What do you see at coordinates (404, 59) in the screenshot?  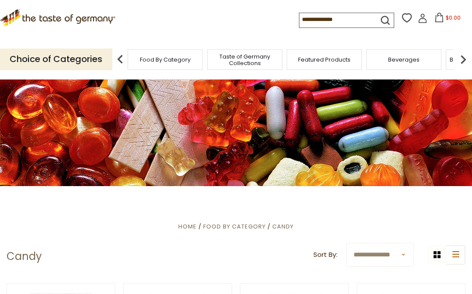 I see `span: Beverages` at bounding box center [404, 59].